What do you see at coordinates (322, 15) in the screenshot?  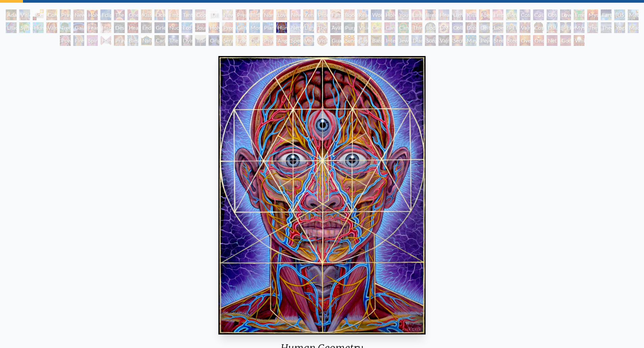 I see `div: Promise` at bounding box center [322, 15].